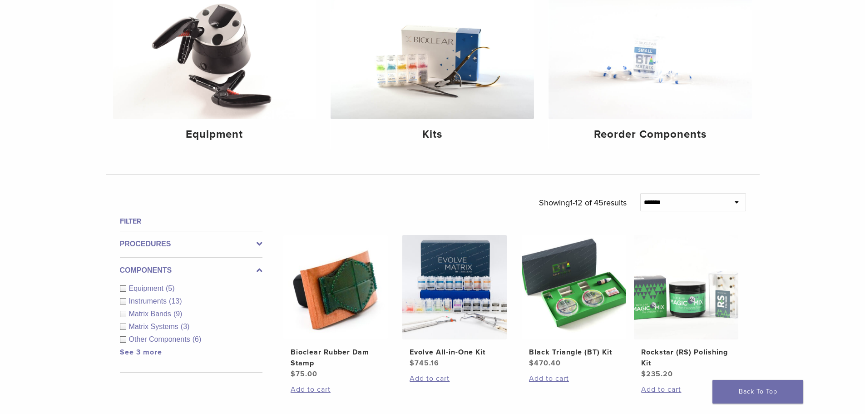 The image size is (865, 414). What do you see at coordinates (455, 287) in the screenshot?
I see `img: Evolve All-in-One Kit` at bounding box center [455, 287].